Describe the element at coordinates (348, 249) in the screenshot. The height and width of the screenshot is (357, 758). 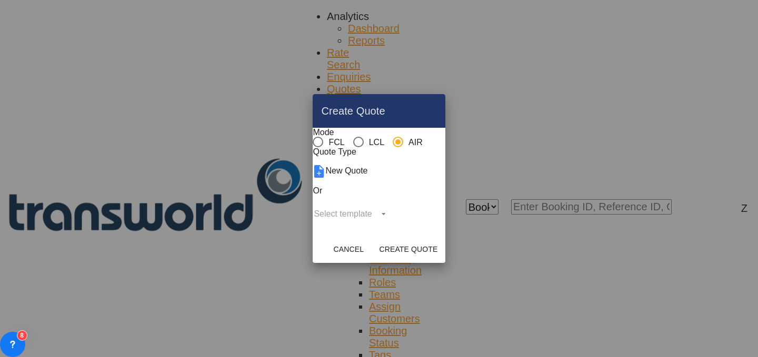
I see `button: Cancel` at that location.